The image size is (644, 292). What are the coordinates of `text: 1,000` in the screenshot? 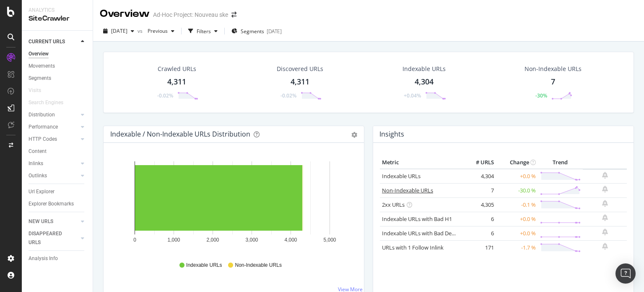 It's located at (174, 240).